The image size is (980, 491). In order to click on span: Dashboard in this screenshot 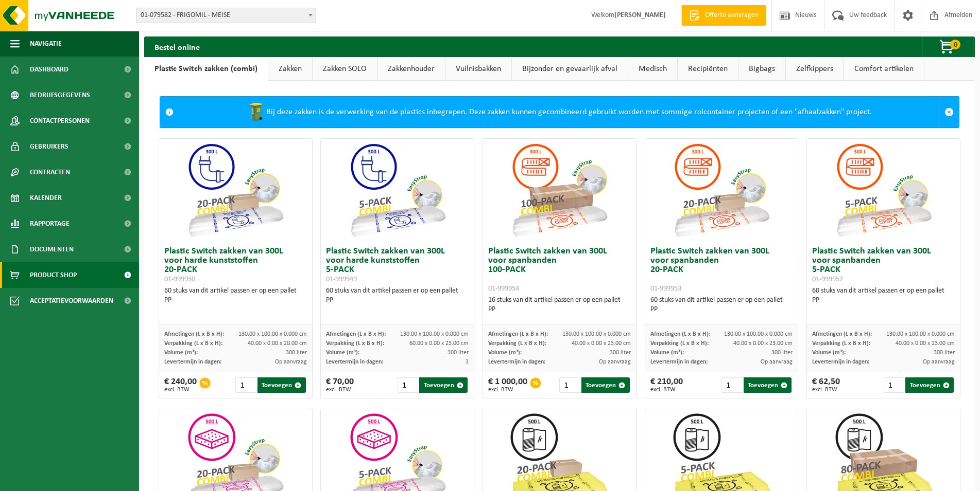, I will do `click(49, 69)`.